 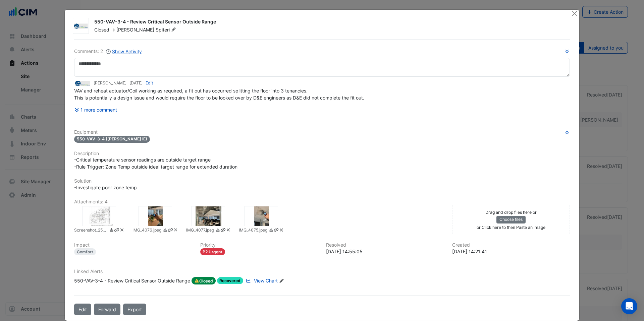 What do you see at coordinates (253, 231) in the screenshot?
I see `small: IMG_4075.jpeg` at bounding box center [253, 231].